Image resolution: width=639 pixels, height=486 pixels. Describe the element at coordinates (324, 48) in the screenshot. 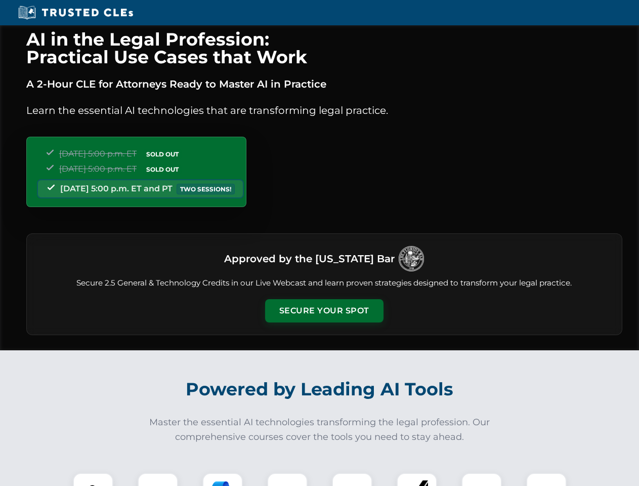

I see `h1: AI in the Legal Profession: Practical Use Cases that Work` at that location.